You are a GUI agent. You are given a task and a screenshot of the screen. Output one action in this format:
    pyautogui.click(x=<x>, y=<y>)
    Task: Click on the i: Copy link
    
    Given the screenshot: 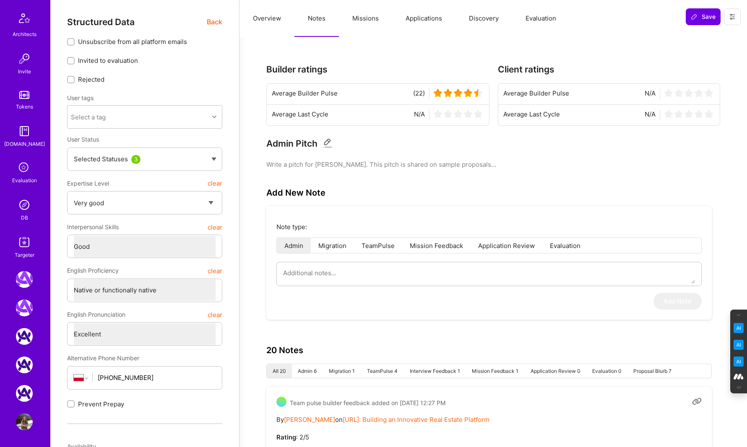 What is the action you would take?
    pyautogui.click(x=697, y=402)
    